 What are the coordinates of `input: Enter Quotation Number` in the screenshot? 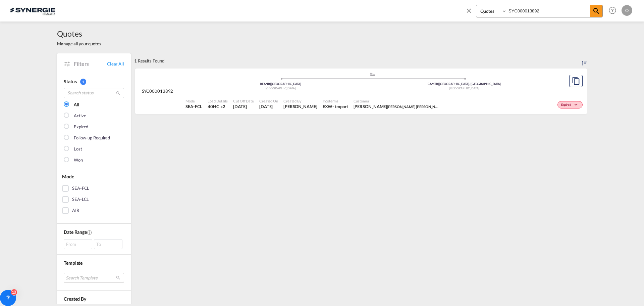 It's located at (548, 11).